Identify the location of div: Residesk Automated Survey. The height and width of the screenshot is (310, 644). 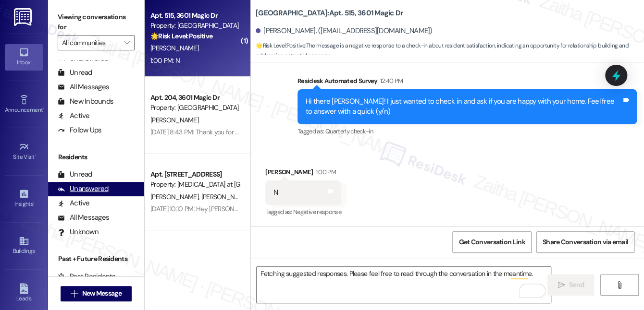
(467, 83).